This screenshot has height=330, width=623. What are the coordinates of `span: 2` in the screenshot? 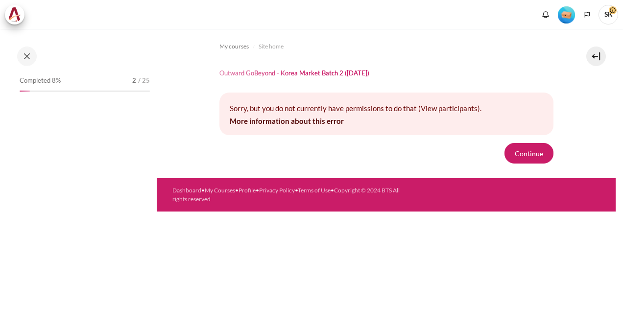 It's located at (134, 81).